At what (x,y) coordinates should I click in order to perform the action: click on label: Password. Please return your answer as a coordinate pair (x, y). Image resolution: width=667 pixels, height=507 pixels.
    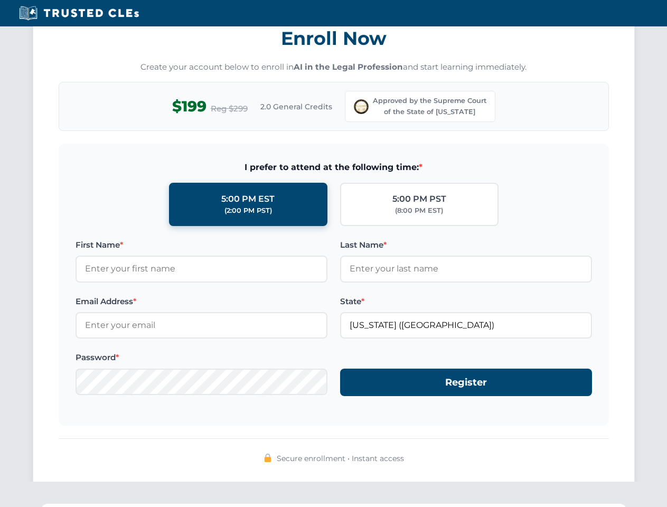
    Looking at the image, I should click on (201, 358).